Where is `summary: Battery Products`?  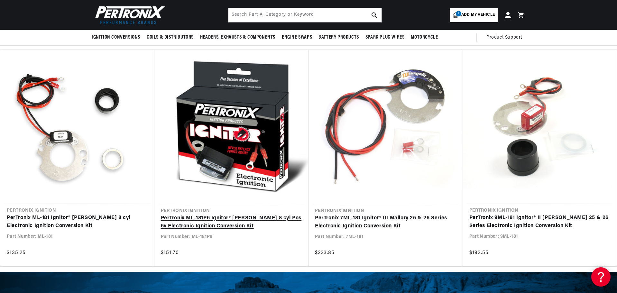
summary: Battery Products is located at coordinates (339, 37).